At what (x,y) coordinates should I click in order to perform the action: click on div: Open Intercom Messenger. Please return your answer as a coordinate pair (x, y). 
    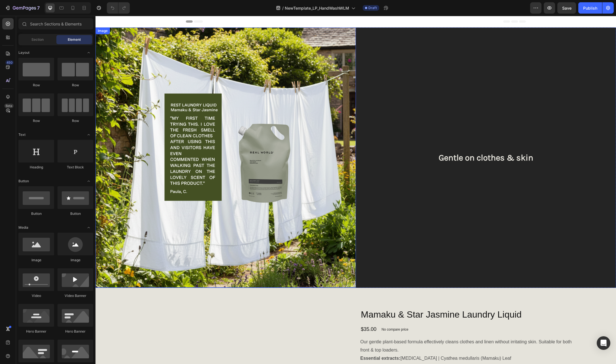
    Looking at the image, I should click on (604, 343).